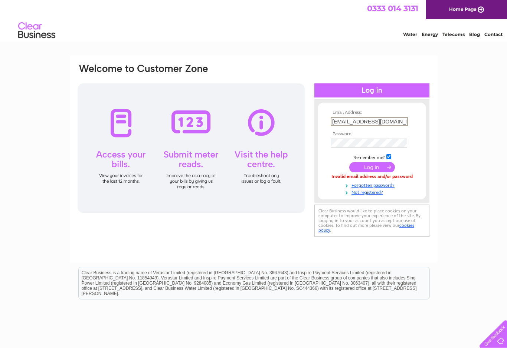  What do you see at coordinates (372, 113) in the screenshot?
I see `th: Email Address:` at bounding box center [372, 113].